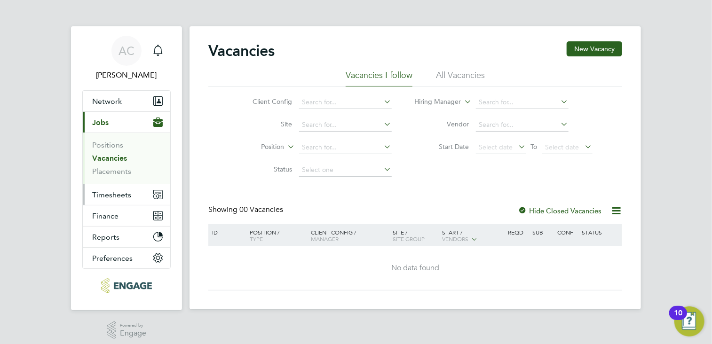 The width and height of the screenshot is (712, 344). What do you see at coordinates (126, 237) in the screenshot?
I see `button: Reports` at bounding box center [126, 237].